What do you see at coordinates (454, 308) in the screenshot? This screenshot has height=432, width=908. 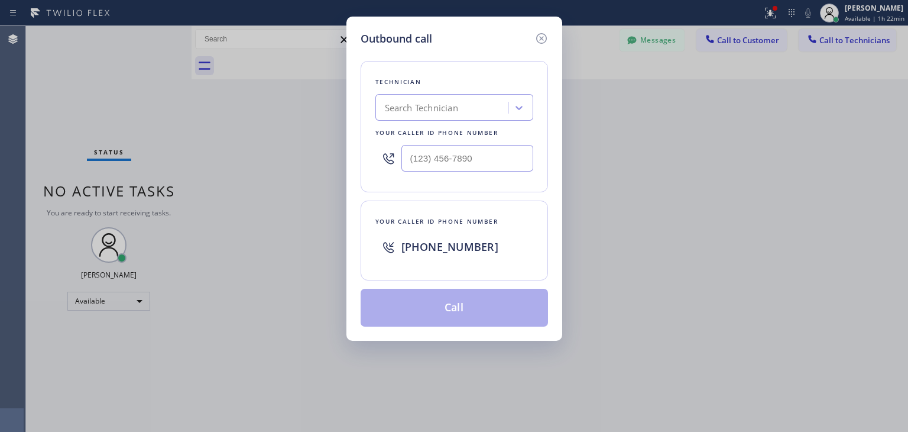 I see `button: Call` at bounding box center [454, 308].